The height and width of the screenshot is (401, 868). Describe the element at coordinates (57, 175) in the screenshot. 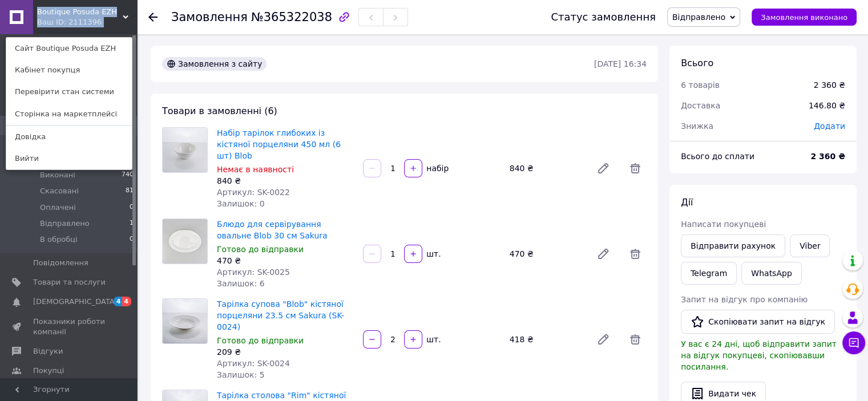

I see `span: Виконані` at that location.